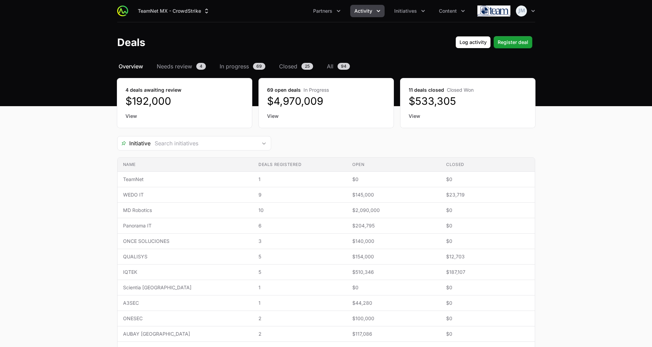  What do you see at coordinates (174, 11) in the screenshot?
I see `div: Supplier switch menu` at bounding box center [174, 11].